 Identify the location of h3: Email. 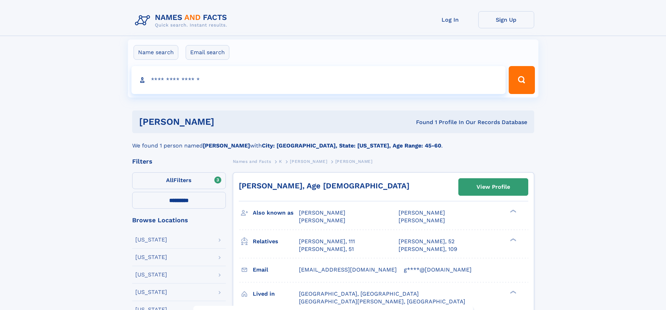
(276, 270).